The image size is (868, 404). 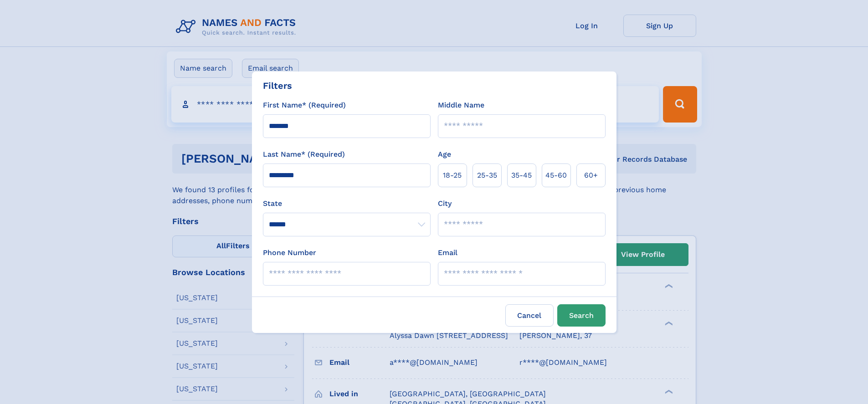 I want to click on span: 60+, so click(x=591, y=175).